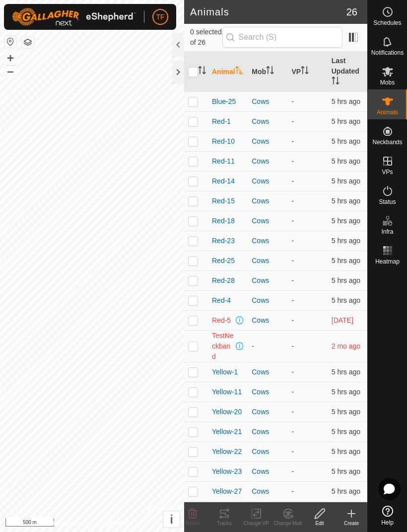 The height and width of the screenshot is (532, 407). I want to click on span: Mobs, so click(387, 82).